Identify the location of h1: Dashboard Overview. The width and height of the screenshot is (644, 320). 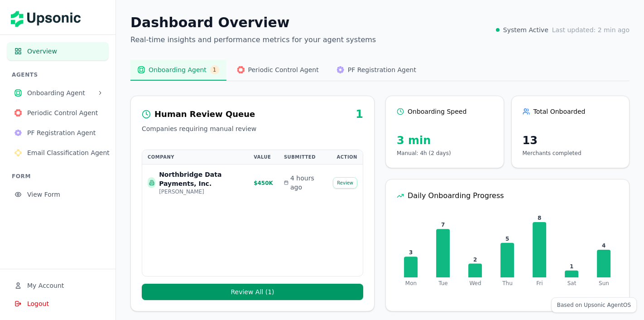
(253, 23).